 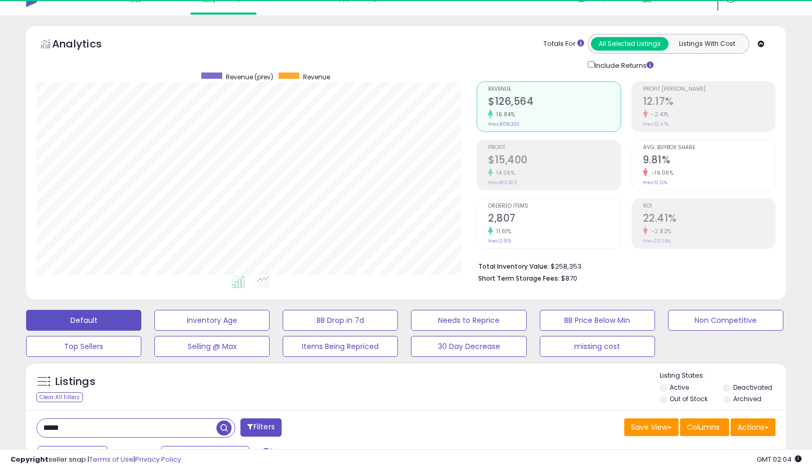 I want to click on button: Listings With Cost, so click(x=706, y=44).